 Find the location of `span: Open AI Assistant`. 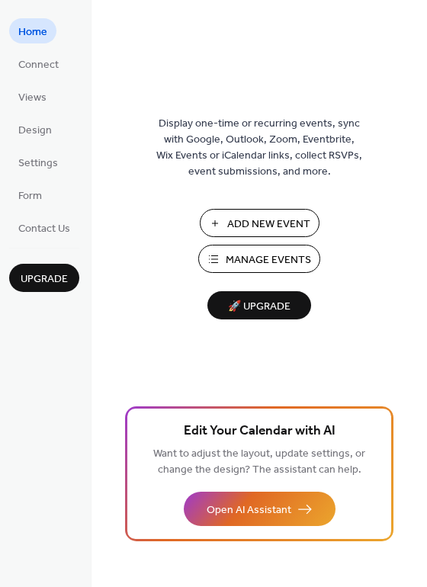

span: Open AI Assistant is located at coordinates (249, 510).